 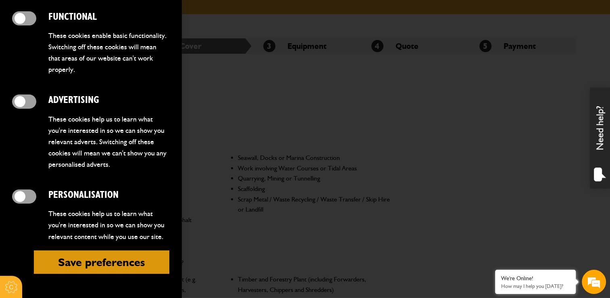 I want to click on div: Need help?, so click(x=600, y=138).